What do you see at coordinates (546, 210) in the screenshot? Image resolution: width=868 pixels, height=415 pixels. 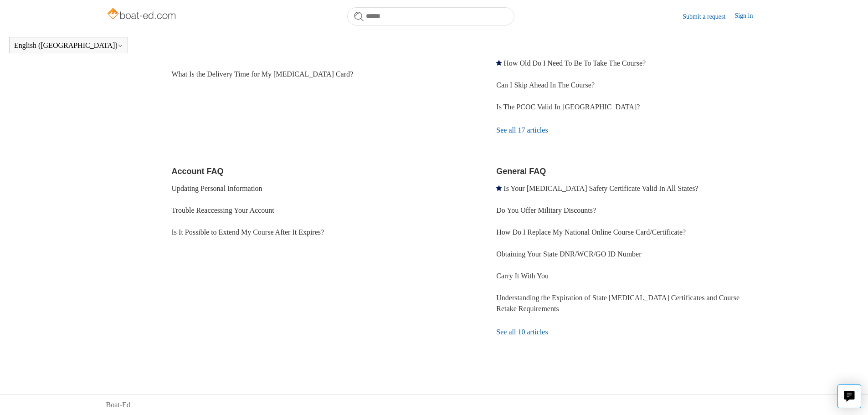 I see `a: Do You Offer Military Discounts?` at bounding box center [546, 210].